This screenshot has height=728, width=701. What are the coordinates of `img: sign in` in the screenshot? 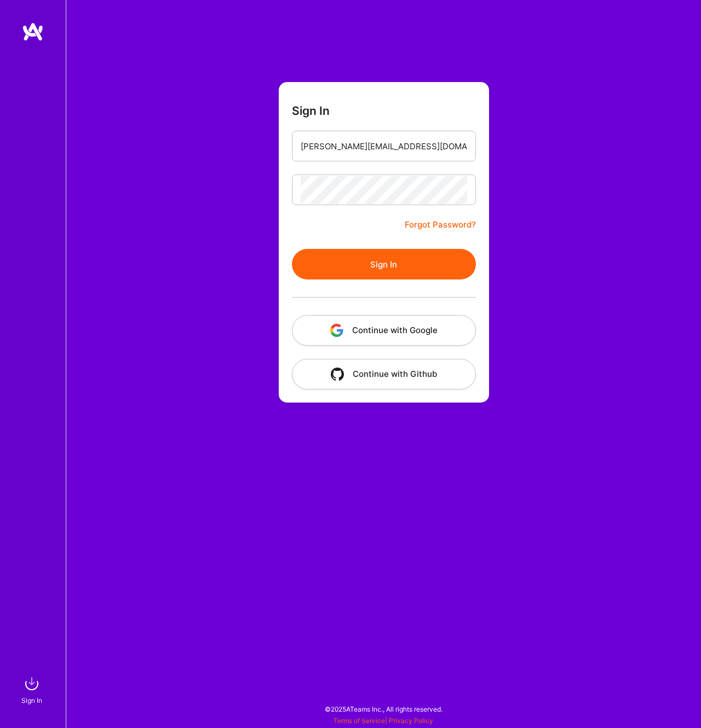 It's located at (32, 684).